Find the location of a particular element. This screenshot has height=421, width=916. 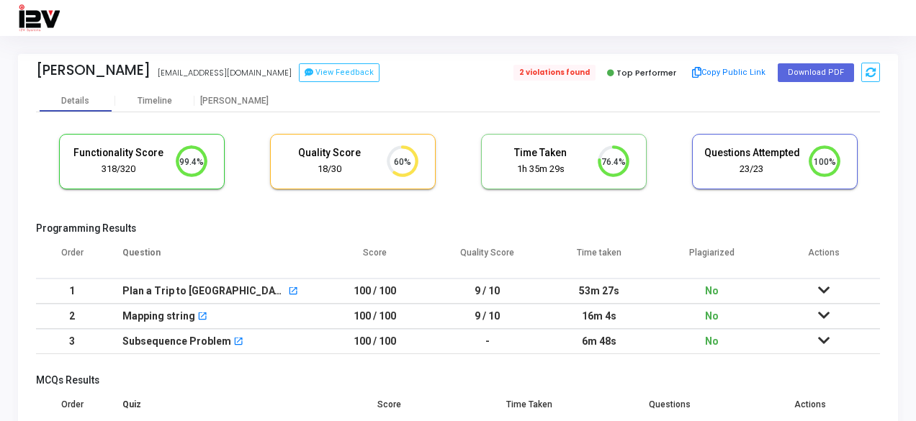

td: 2 is located at coordinates (72, 316).